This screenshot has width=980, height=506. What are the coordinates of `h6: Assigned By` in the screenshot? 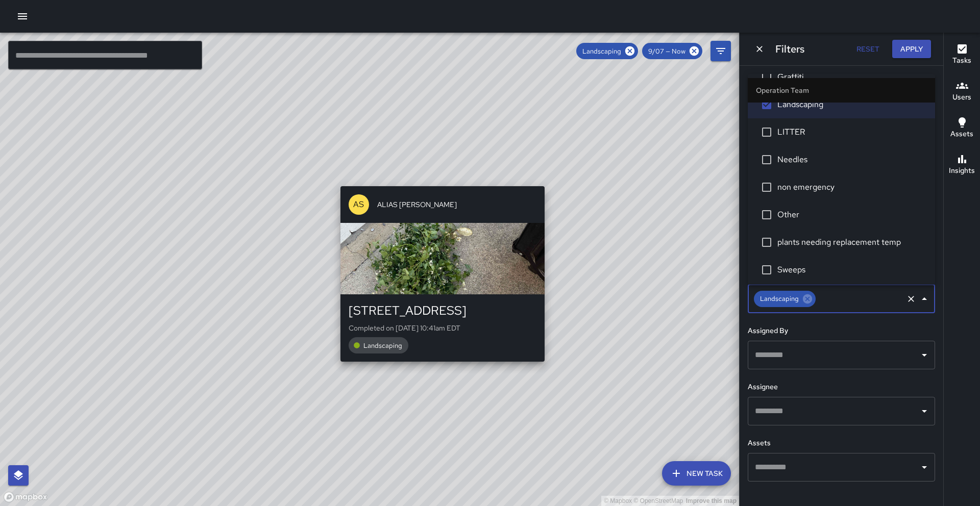 It's located at (841, 331).